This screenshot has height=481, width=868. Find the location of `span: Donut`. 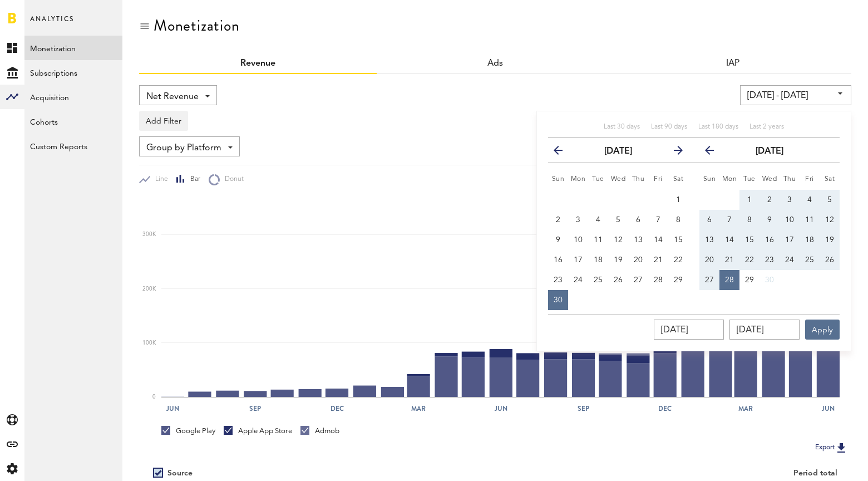

span: Donut is located at coordinates (231, 179).